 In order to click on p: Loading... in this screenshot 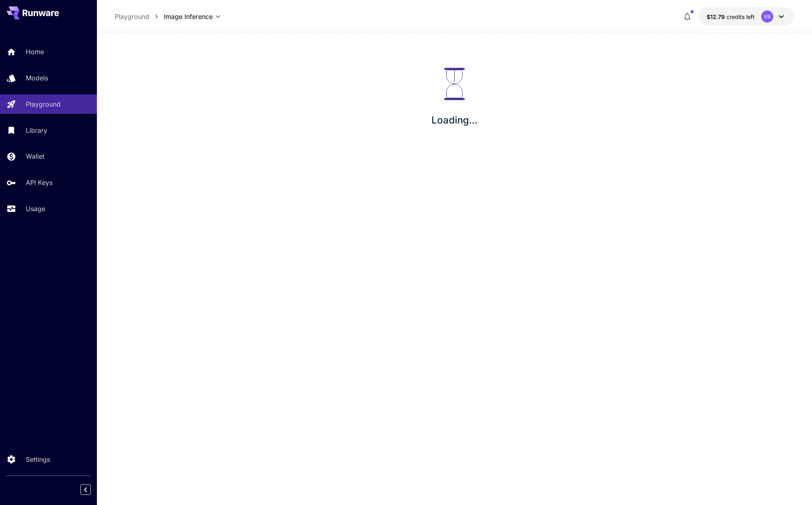, I will do `click(454, 120)`.